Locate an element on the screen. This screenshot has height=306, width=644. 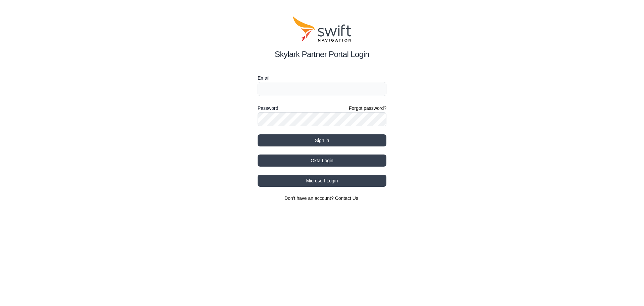
section: Don't have an account? is located at coordinates (322, 198).